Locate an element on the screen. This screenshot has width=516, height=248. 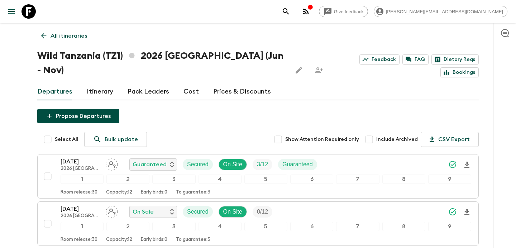
p: 3 / 12 is located at coordinates (262, 164).